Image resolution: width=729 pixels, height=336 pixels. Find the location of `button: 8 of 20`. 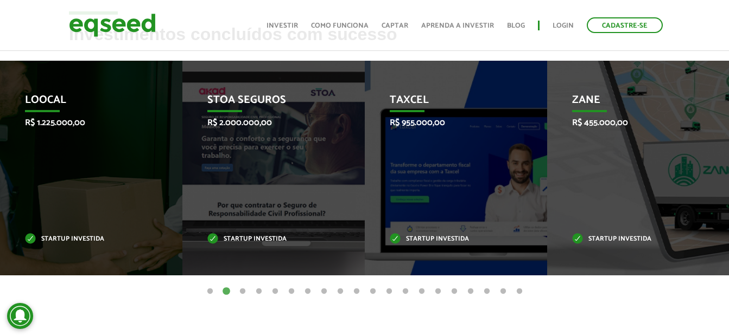

button: 8 of 20 is located at coordinates (324, 292).